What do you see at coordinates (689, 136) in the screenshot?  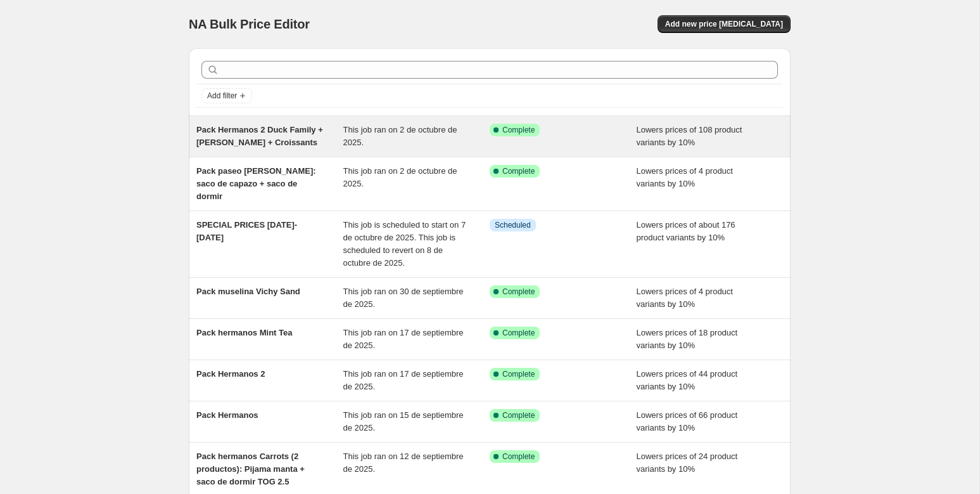 I see `span: Lowers prices of 108 product variants by 10%` at bounding box center [689, 136].